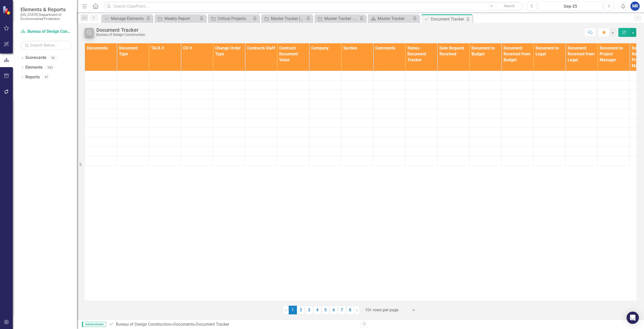 This screenshot has width=644, height=329. What do you see at coordinates (326, 310) in the screenshot?
I see `a: 5` at bounding box center [326, 310].